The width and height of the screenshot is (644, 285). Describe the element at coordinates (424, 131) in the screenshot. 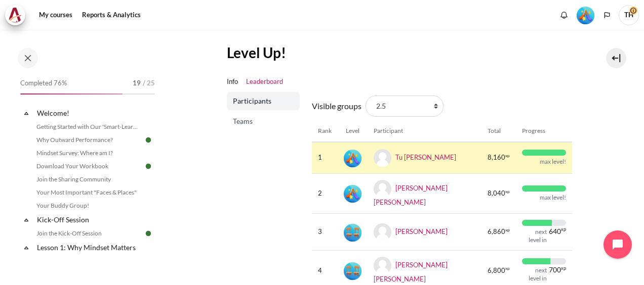

I see `th: Participant` at that location.